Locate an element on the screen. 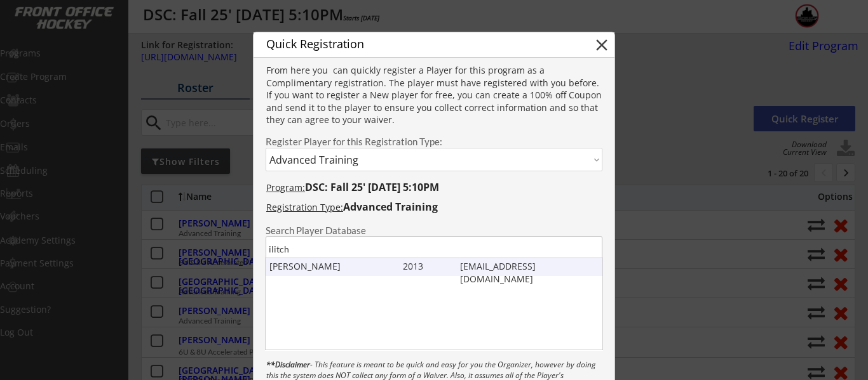 This screenshot has width=868, height=380. div: Search Player Database is located at coordinates (434, 230).